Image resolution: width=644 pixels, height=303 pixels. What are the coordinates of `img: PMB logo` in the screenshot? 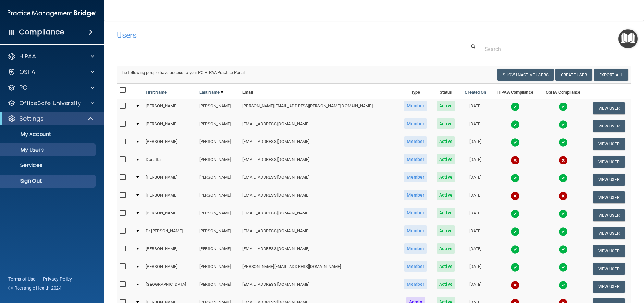 It's located at (52, 14).